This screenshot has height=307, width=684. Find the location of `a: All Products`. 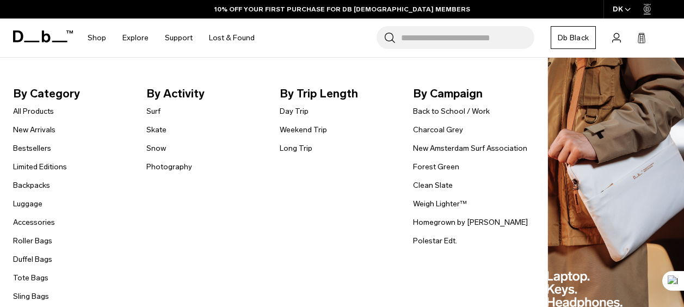

a: All Products is located at coordinates (33, 111).